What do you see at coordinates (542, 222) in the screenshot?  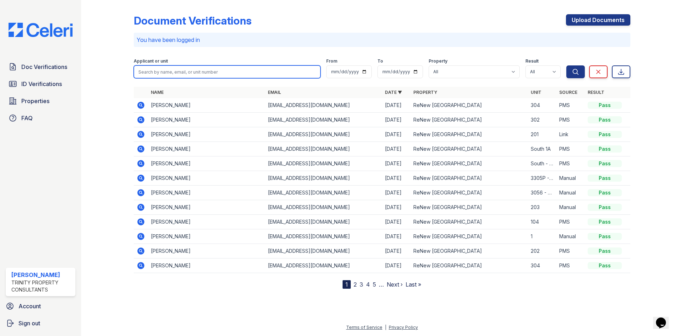 I see `td: 104` at bounding box center [542, 222].